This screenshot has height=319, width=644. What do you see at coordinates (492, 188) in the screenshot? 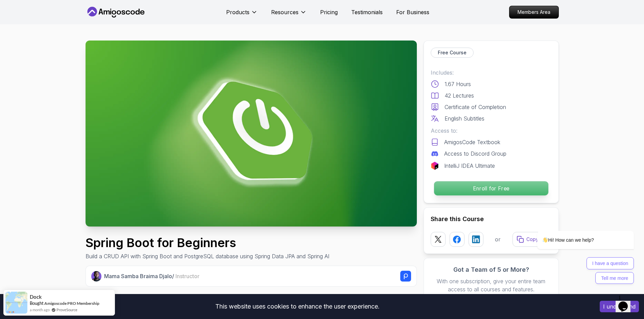
I see `button: Enroll for Free` at bounding box center [492, 188].